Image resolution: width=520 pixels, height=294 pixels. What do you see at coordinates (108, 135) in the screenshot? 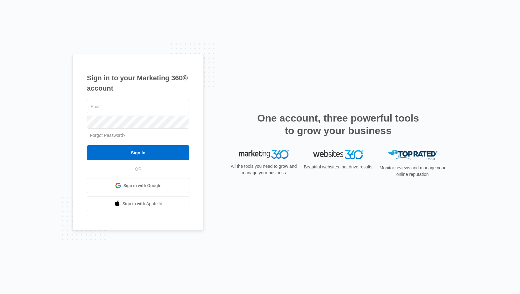
I see `a: Forgot Password?` at bounding box center [108, 135].